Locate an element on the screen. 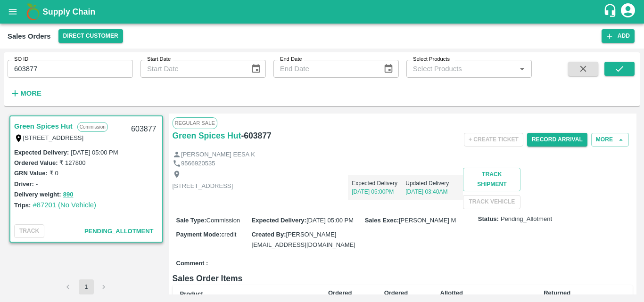 This screenshot has width=644, height=302. p: Commission is located at coordinates (93, 126).